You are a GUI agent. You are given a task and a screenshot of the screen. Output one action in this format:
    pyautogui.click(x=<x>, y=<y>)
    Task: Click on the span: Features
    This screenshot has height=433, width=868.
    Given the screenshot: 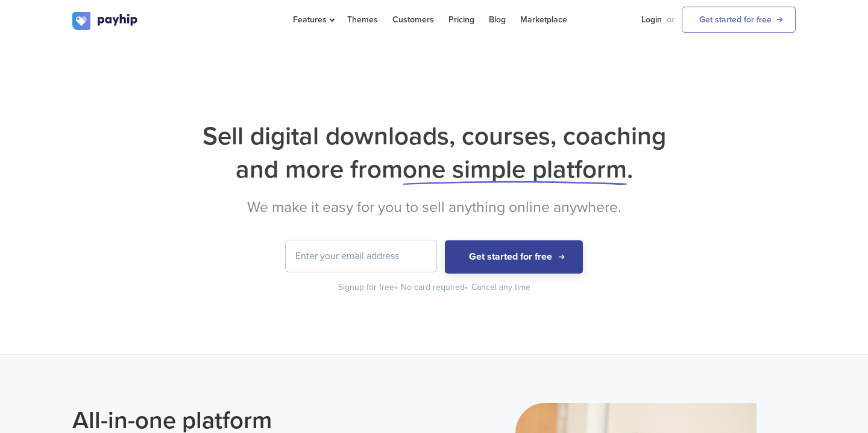 What is the action you would take?
    pyautogui.click(x=313, y=19)
    